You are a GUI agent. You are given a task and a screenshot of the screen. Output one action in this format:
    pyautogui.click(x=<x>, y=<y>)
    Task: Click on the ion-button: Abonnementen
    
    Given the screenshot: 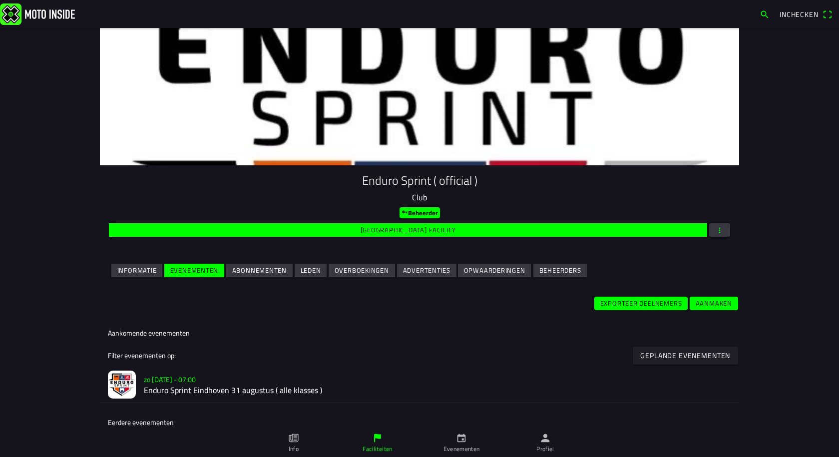 What is the action you would take?
    pyautogui.click(x=259, y=270)
    